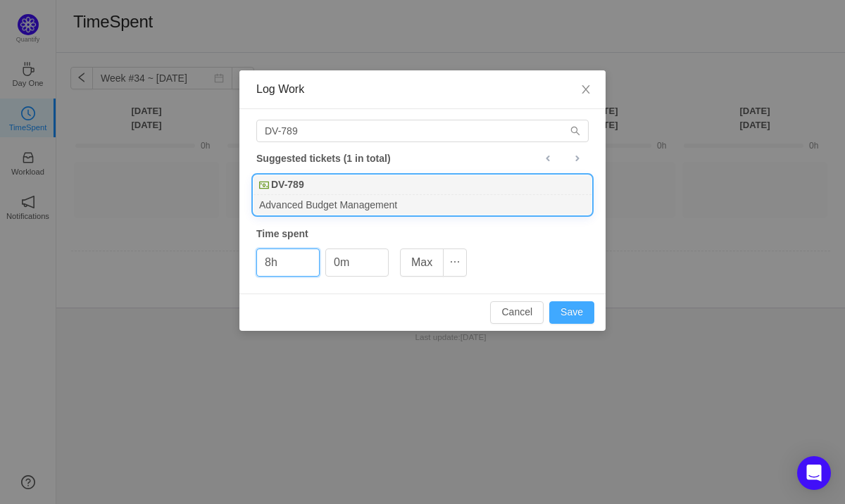 The width and height of the screenshot is (845, 504). What do you see at coordinates (586, 90) in the screenshot?
I see `button: Close` at bounding box center [586, 90].